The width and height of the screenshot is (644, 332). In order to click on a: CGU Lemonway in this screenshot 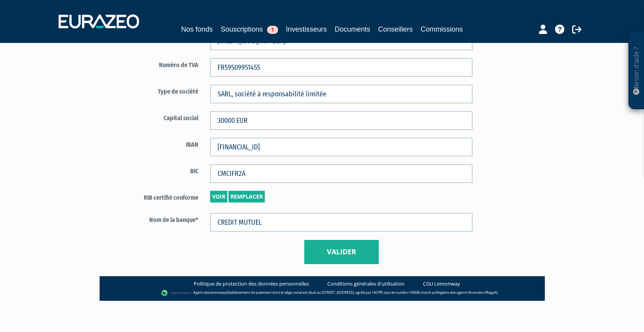, I will do `click(441, 283)`.